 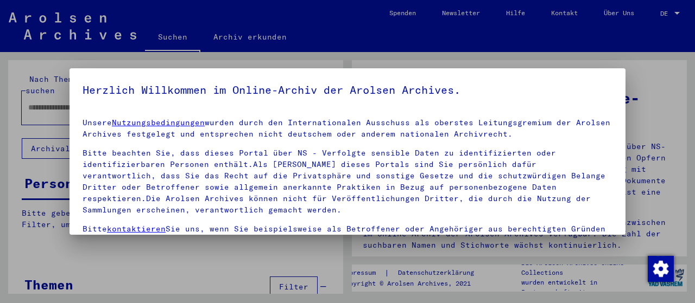 I want to click on h5: Herzlich Willkommen im Online-Archiv der Arolsen Archives., so click(x=347, y=90).